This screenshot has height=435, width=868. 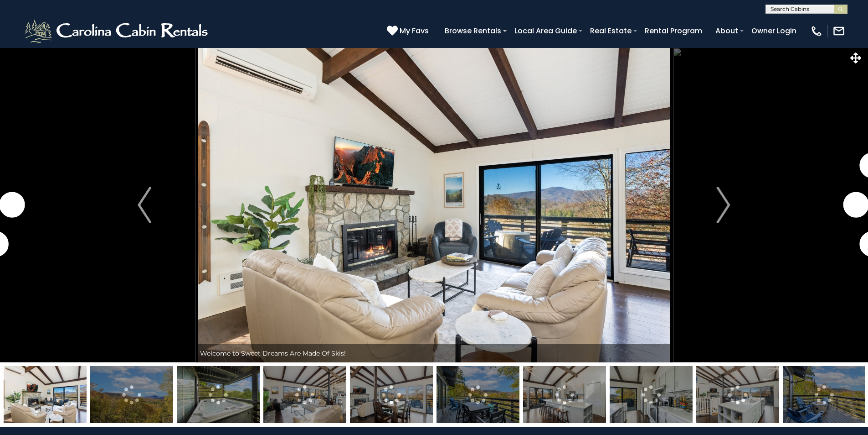 What do you see at coordinates (727, 30) in the screenshot?
I see `a: About` at bounding box center [727, 30].